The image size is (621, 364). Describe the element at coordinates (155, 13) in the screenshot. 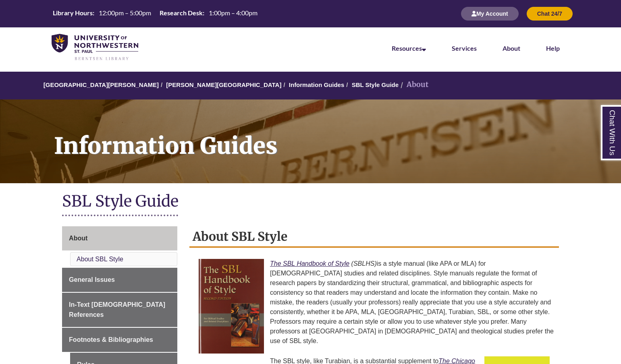

I see `a: Hours Today` at that location.